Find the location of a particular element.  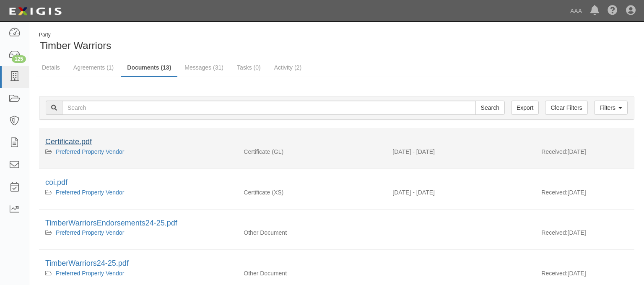

span: Timber Warriors is located at coordinates (75, 45).